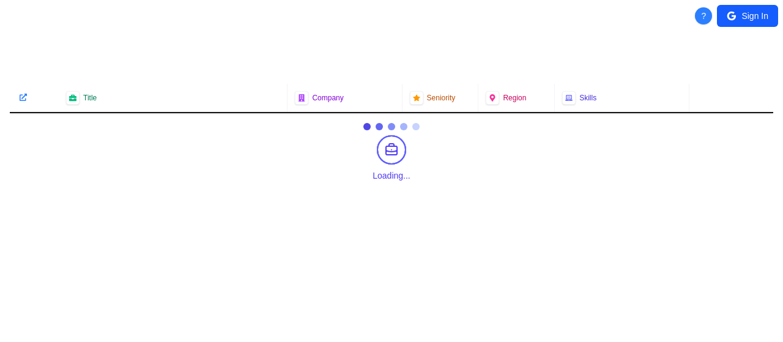  I want to click on span: Seniority, so click(441, 98).